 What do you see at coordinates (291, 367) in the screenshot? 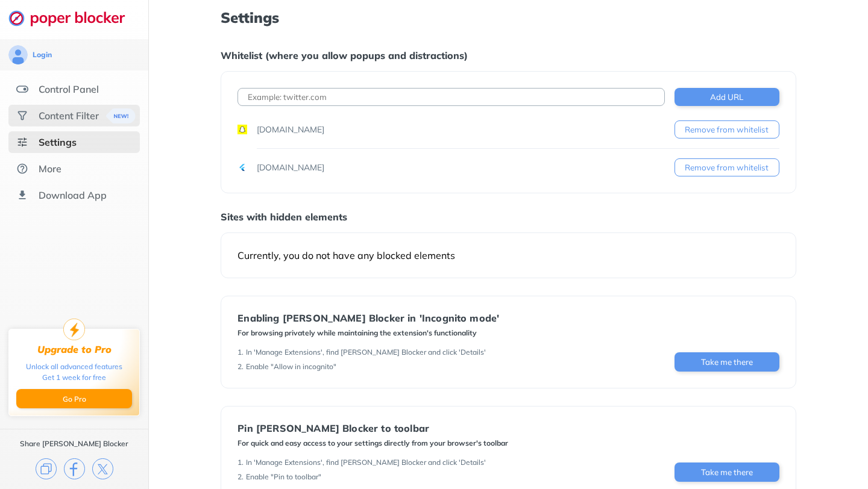
I see `div: Enable "Allow in incognito"` at bounding box center [291, 367].